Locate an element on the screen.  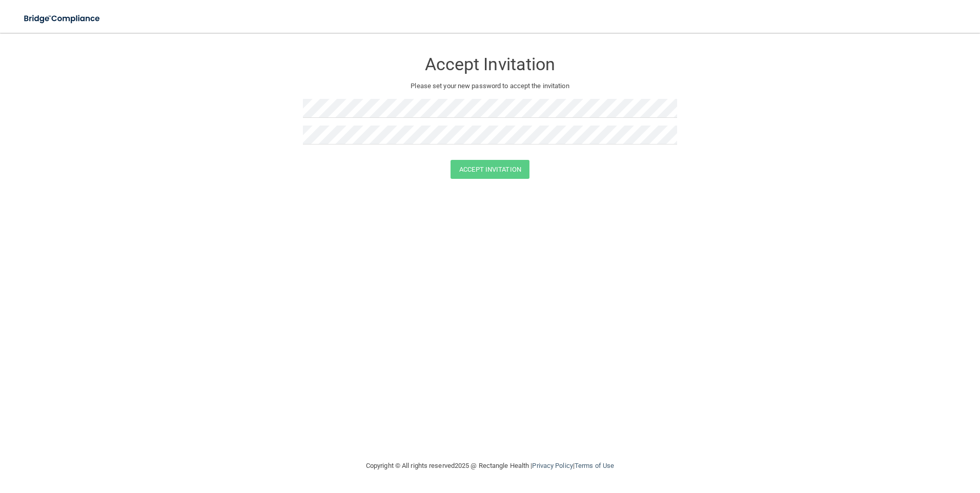
button: Accept Invitation is located at coordinates (490, 169).